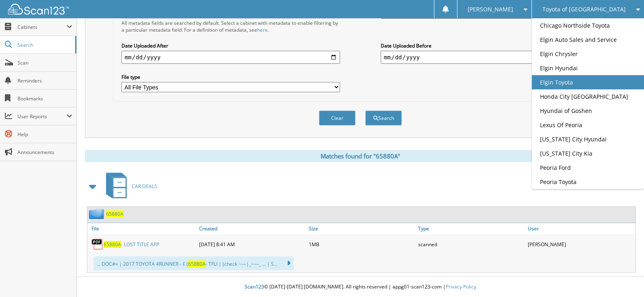  I want to click on div: Chat Widget, so click(624, 277).